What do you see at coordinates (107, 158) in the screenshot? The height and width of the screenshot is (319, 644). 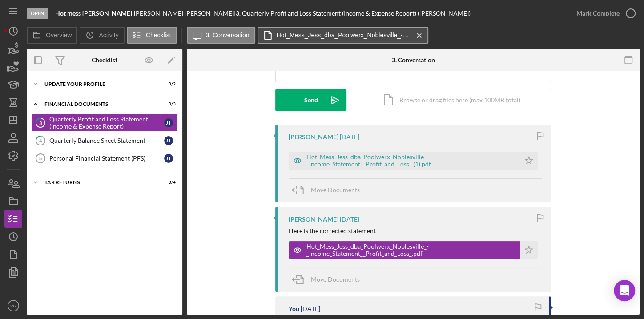 I see `div: Personal Financial Statement (PFS)` at bounding box center [107, 158].